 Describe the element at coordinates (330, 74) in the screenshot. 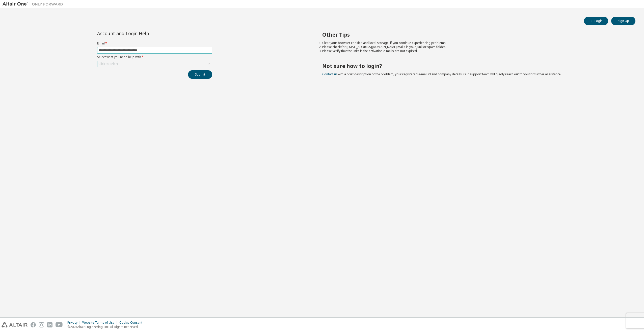

I see `a: Contact us` at that location.